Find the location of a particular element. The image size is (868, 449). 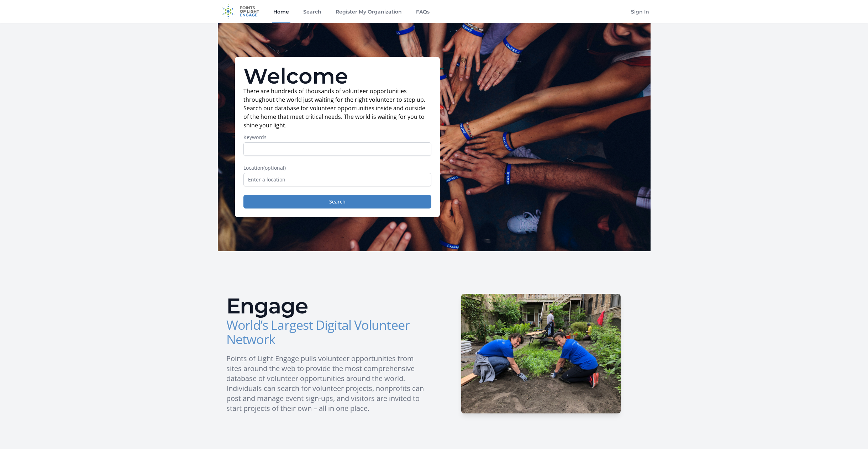

h1: Welcome is located at coordinates (337, 76).